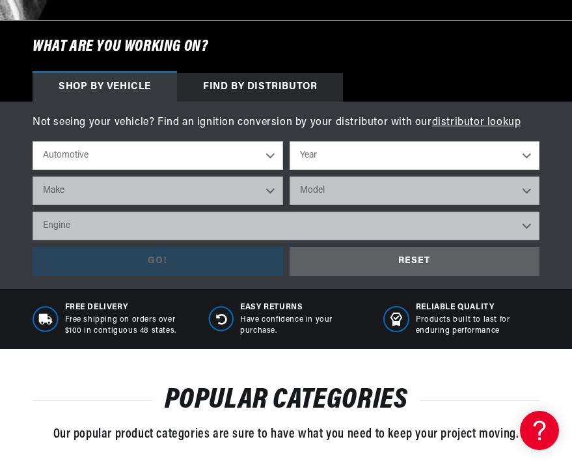 The height and width of the screenshot is (463, 572). Describe the element at coordinates (478, 325) in the screenshot. I see `p: Products built to last for enduring performance` at that location.